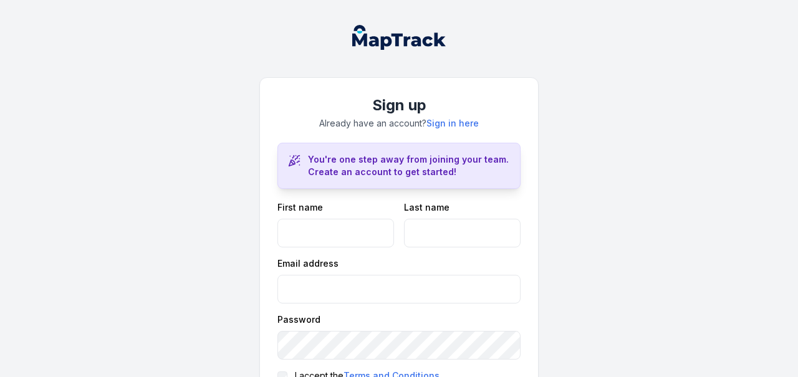  What do you see at coordinates (300, 208) in the screenshot?
I see `label: First name` at bounding box center [300, 208].